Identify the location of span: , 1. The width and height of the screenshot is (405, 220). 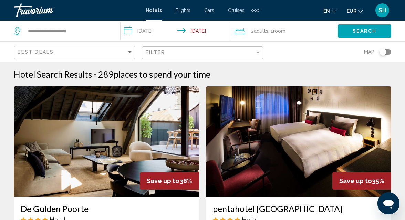
(277, 31).